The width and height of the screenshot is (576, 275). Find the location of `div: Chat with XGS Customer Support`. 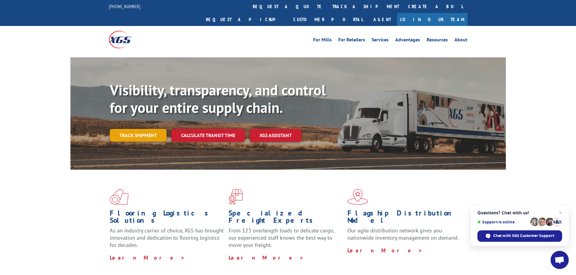

div: Chat with XGS Customer Support is located at coordinates (520, 236).